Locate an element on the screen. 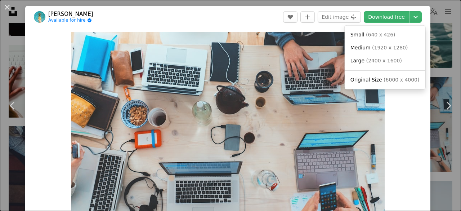 The width and height of the screenshot is (461, 211). span: Medium is located at coordinates (361, 48).